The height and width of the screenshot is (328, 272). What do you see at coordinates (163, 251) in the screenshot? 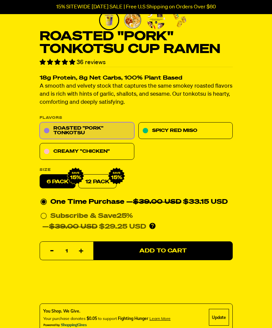
I see `button: Add to Cart` at bounding box center [163, 251].